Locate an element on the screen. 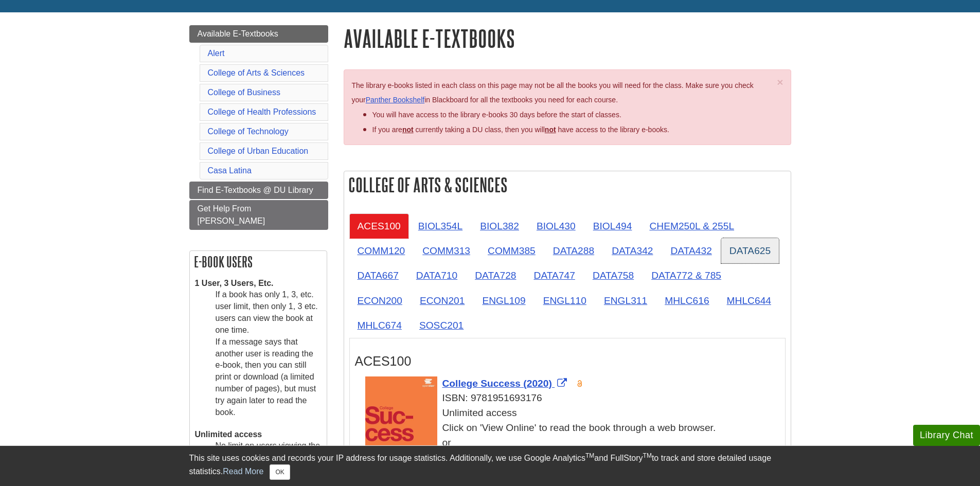  a: ECON201 is located at coordinates (442, 300).